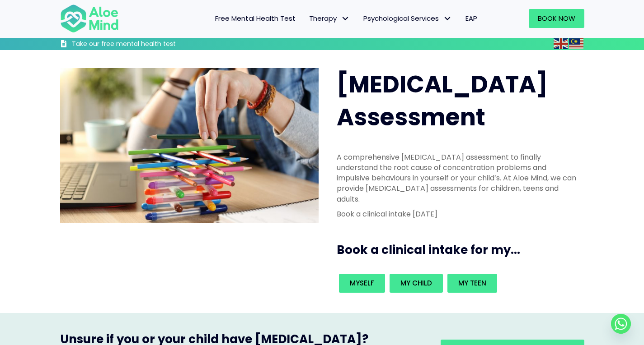 The height and width of the screenshot is (345, 644). What do you see at coordinates (447, 18) in the screenshot?
I see `span: Psychological Services: submenu` at bounding box center [447, 18].